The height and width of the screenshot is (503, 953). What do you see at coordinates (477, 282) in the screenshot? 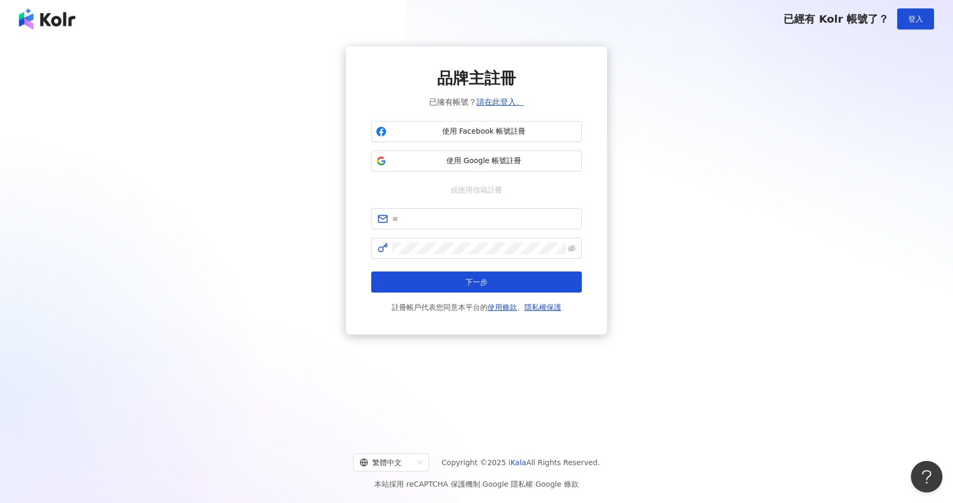
I see `button: 下一步` at bounding box center [477, 282].